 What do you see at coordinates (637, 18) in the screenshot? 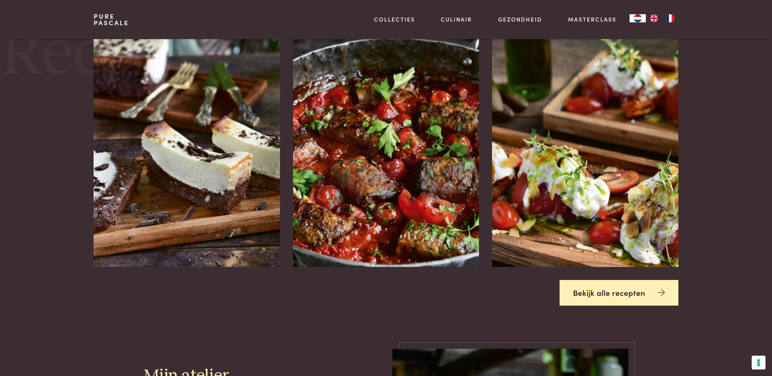
I see `a: NL` at bounding box center [637, 18].